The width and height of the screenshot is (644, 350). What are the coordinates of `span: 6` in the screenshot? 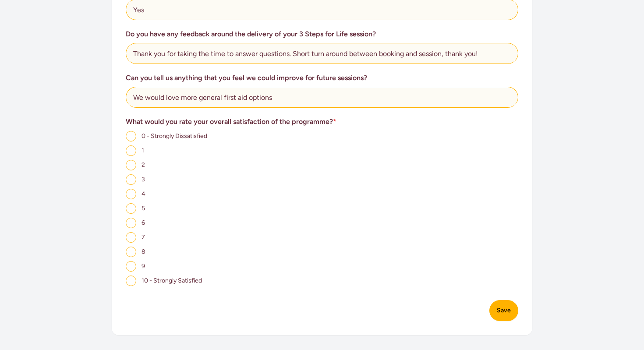 It's located at (143, 222).